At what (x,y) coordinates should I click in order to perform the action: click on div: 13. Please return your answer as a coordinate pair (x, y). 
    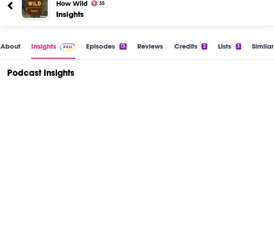
    Looking at the image, I should click on (123, 46).